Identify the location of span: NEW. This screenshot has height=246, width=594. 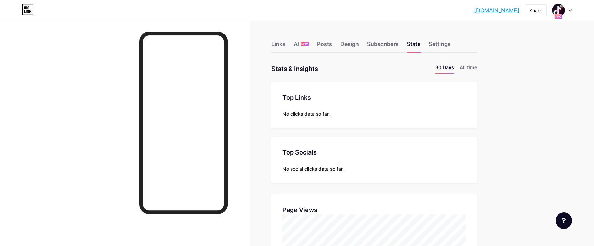
(304, 44).